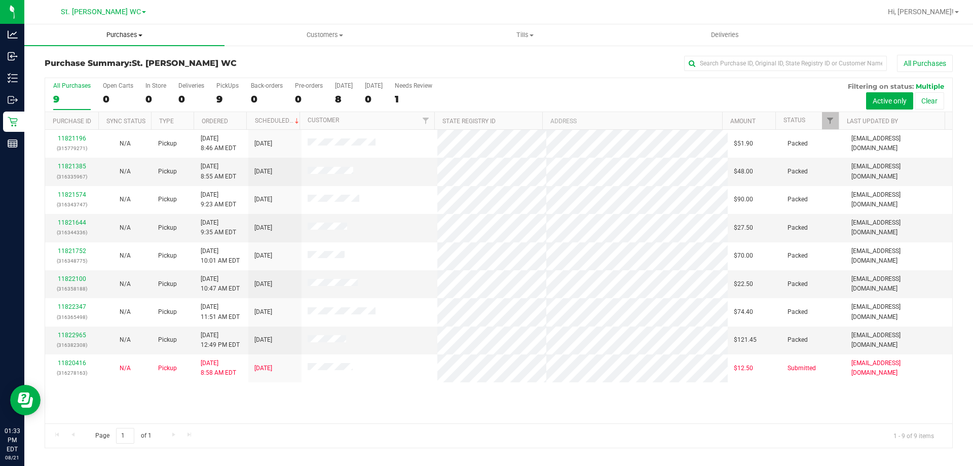 This screenshot has width=973, height=466. Describe the element at coordinates (123, 435) in the screenshot. I see `span: Page of 1` at that location.